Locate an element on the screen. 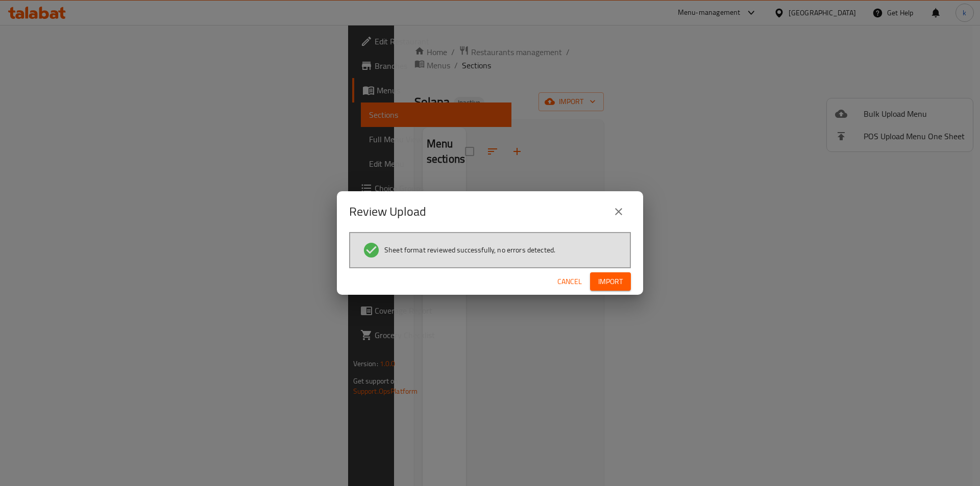 This screenshot has width=980, height=486. span: Import is located at coordinates (610, 281).